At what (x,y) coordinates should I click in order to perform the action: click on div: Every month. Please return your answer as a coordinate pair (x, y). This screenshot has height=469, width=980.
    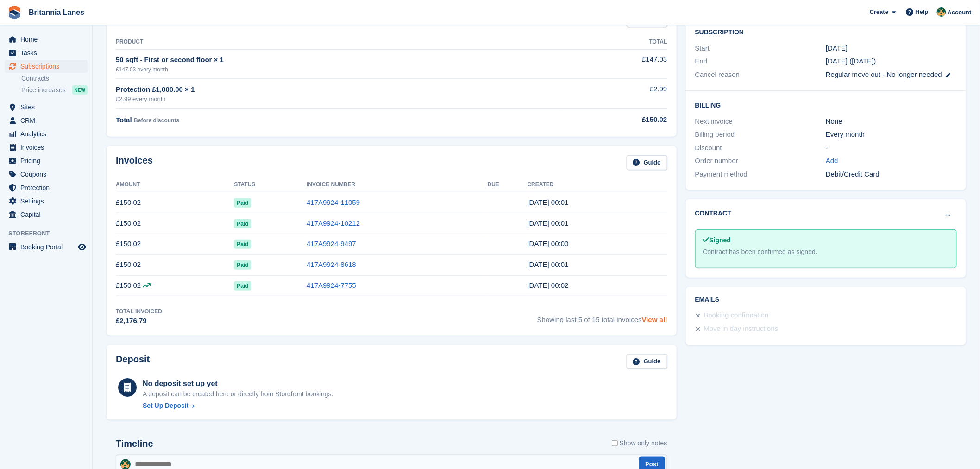
    Looking at the image, I should click on (891, 134).